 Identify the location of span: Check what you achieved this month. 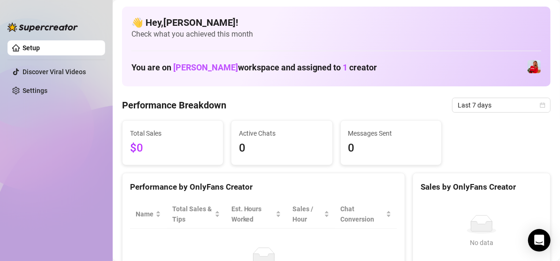
(336, 34).